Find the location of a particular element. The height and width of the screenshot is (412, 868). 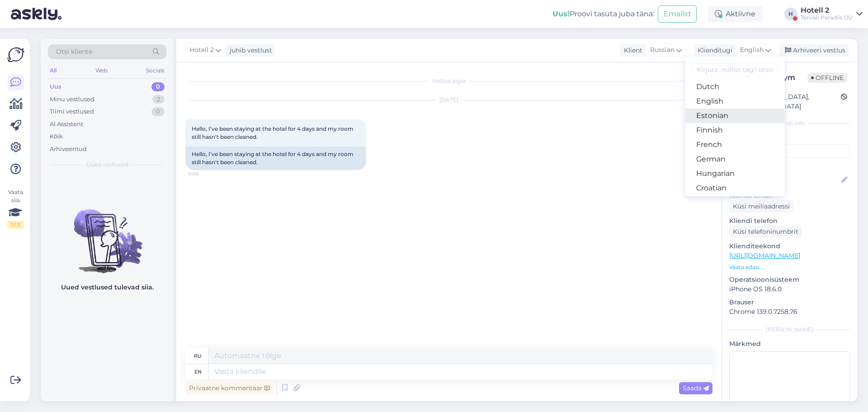

span: Russian is located at coordinates (663, 50).